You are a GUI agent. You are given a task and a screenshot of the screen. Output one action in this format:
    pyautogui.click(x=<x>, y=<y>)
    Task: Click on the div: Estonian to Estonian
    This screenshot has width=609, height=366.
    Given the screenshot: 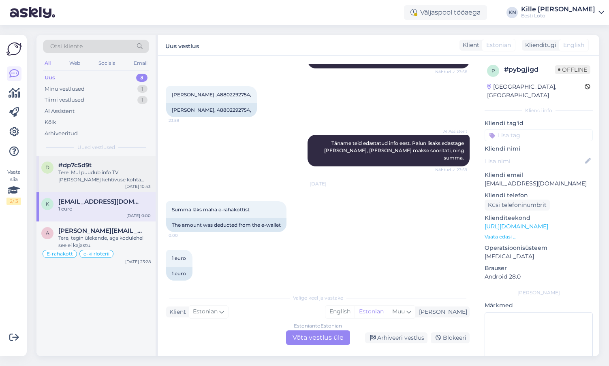 What is the action you would take?
    pyautogui.click(x=318, y=326)
    